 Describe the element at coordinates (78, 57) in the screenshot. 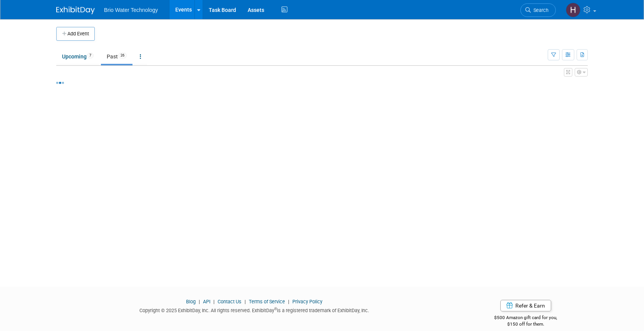

I see `a: Upcoming7` at that location.